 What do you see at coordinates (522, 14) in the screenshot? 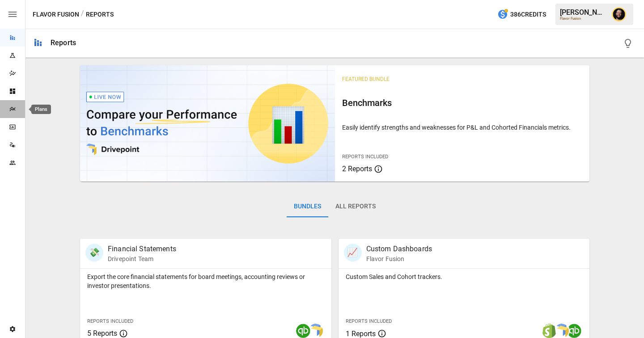
I see `button: 386Credits` at bounding box center [522, 14].